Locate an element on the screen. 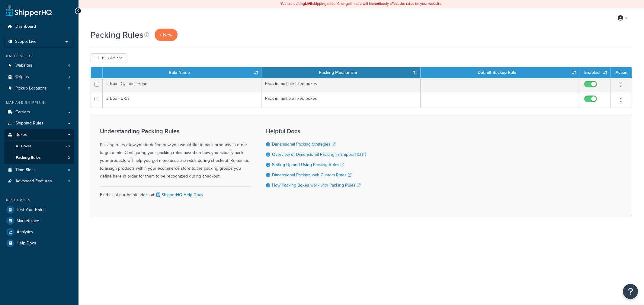 This screenshot has height=305, width=644. a: ShipperHQ Home is located at coordinates (29, 11).